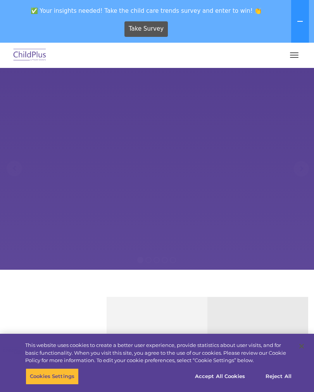  Describe the element at coordinates (159, 353) in the screenshot. I see `div: This website uses cookies to create a better user experience, provide statistics about user visit...` at that location.